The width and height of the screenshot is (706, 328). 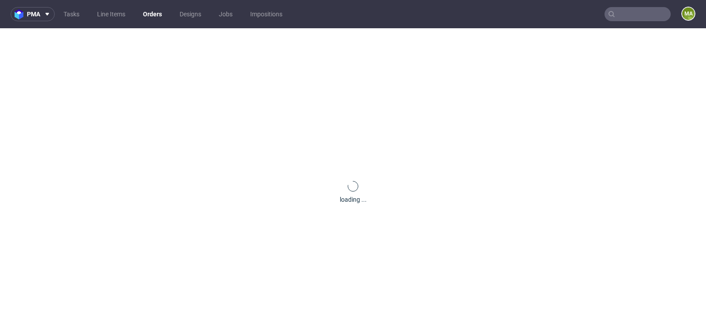 I want to click on a: Impositions, so click(x=266, y=14).